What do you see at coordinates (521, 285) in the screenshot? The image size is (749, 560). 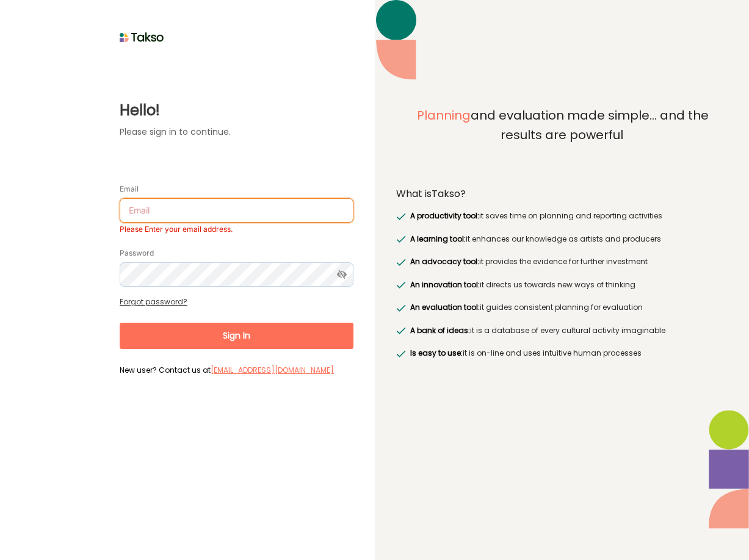 I see `label: it directs us towards new ways of thinking` at bounding box center [521, 285].